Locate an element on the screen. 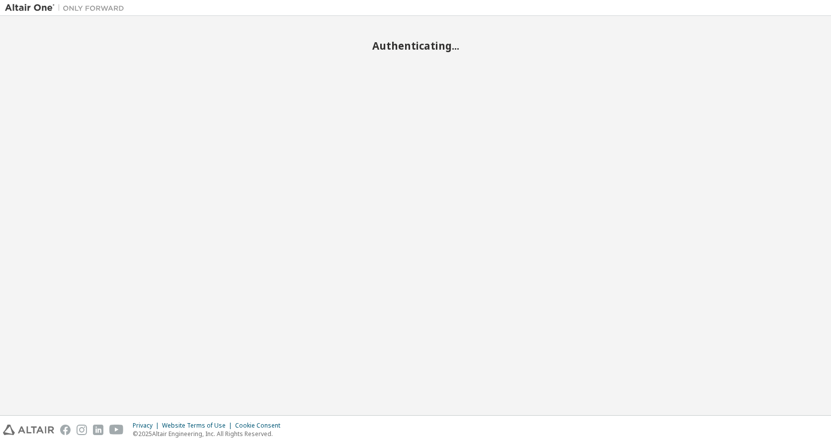 Image resolution: width=831 pixels, height=444 pixels. img: linkedin.svg is located at coordinates (98, 430).